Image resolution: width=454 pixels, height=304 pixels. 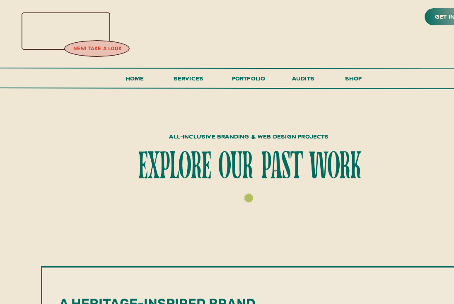 What do you see at coordinates (304, 80) in the screenshot?
I see `a: audits` at bounding box center [304, 80].